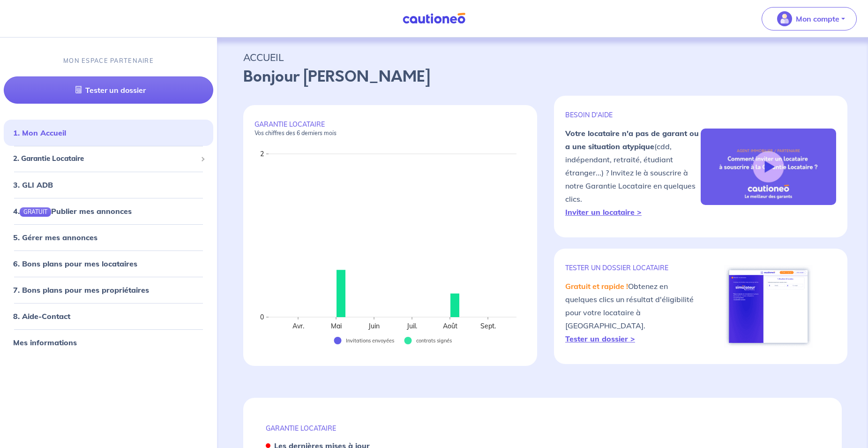  I want to click on p: (cdd, indépendant, retraité, étudiant étranger...) ? Invitez le à souscrire à notre Garantie Loca..., so click(633, 173).